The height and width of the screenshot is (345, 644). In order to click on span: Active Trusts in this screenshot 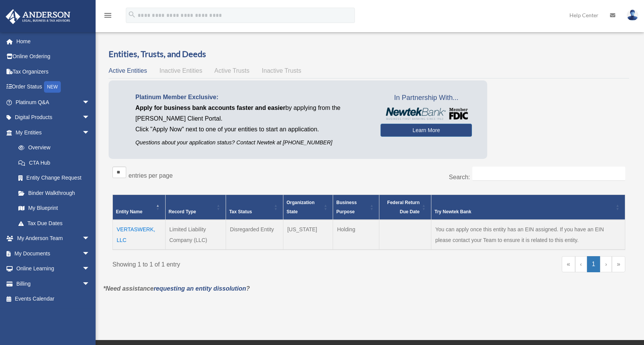, I will do `click(232, 70)`.